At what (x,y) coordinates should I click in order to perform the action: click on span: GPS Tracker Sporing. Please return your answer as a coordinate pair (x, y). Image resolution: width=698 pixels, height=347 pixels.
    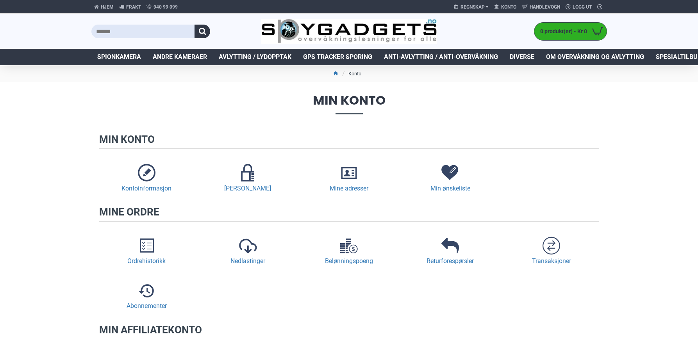
    Looking at the image, I should click on (338, 57).